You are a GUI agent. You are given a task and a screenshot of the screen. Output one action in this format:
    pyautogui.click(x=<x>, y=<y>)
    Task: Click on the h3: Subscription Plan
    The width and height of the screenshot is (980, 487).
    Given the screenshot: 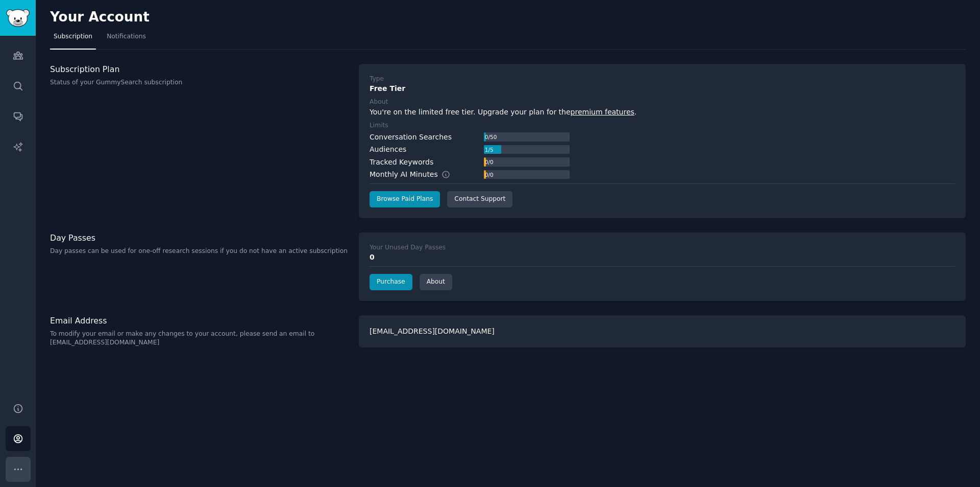 What is the action you would take?
    pyautogui.click(x=199, y=69)
    